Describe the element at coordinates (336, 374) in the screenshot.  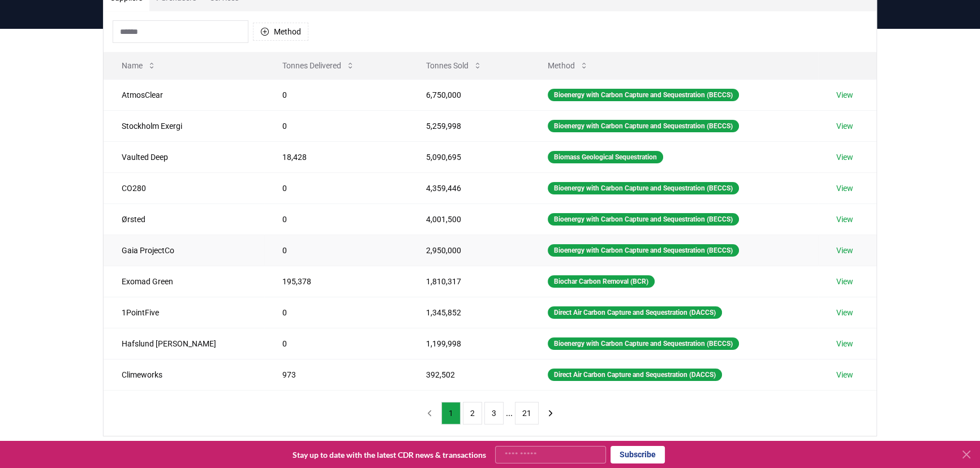
I see `td: 973` at that location.